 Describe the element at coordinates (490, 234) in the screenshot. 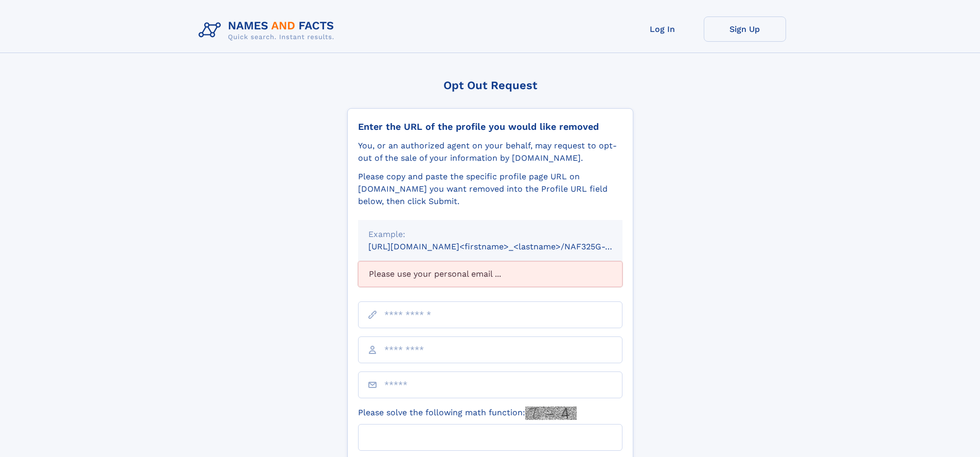

I see `div: Example:` at that location.